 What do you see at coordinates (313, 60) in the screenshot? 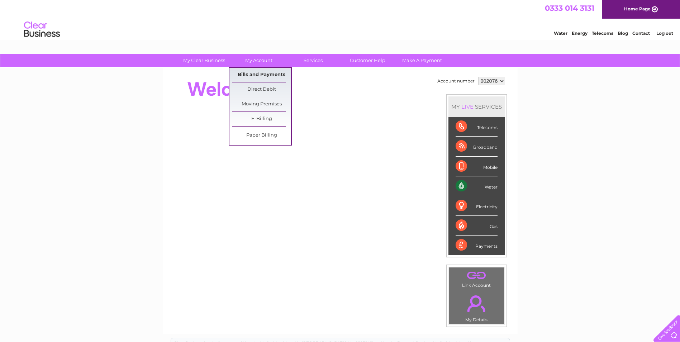
I see `a: Services` at bounding box center [313, 60].